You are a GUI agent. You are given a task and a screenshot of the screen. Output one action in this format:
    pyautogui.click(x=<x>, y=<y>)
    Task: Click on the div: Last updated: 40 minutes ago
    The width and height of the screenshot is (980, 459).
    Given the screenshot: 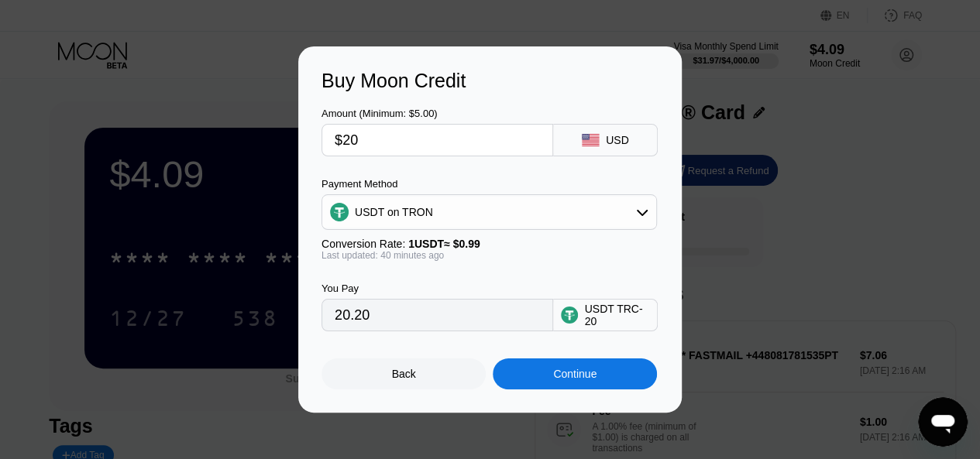 What is the action you would take?
    pyautogui.click(x=489, y=256)
    